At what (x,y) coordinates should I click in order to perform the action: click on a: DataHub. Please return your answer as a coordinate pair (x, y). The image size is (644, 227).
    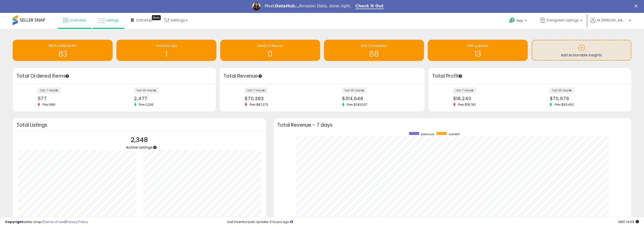
    Looking at the image, I should click on (141, 20).